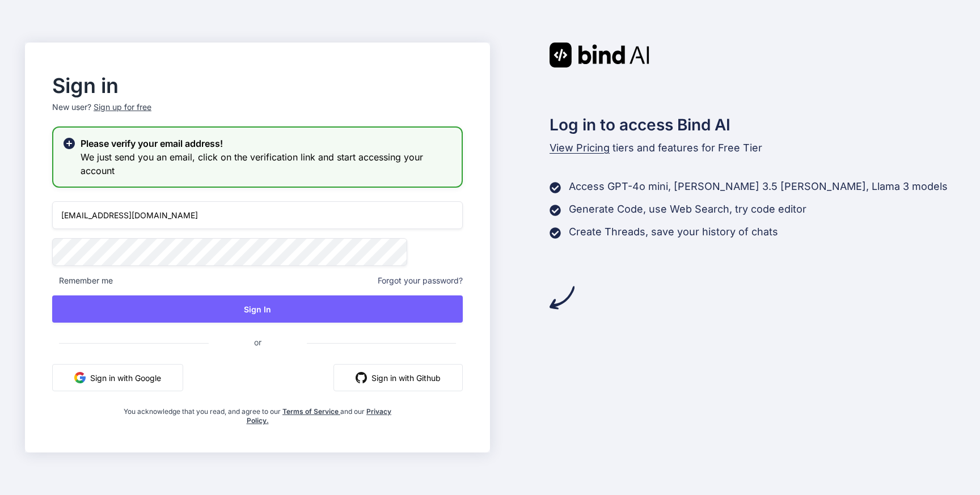 This screenshot has height=495, width=980. Describe the element at coordinates (266, 144) in the screenshot. I see `h2: Please verify your email address!` at that location.